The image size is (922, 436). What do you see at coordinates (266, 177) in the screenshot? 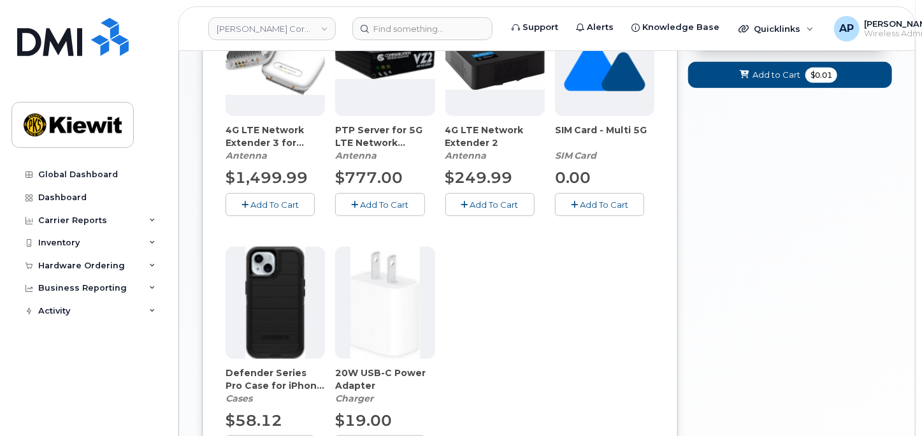
I see `span: $1,499.99` at bounding box center [266, 177].